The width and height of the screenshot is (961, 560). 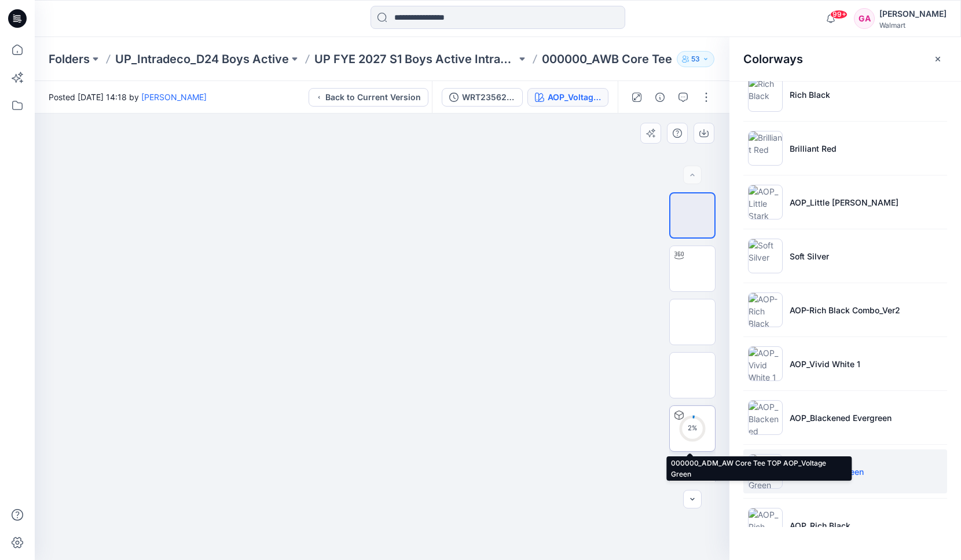 I want to click on p: UP FYE 2027 S1 Boys Active Intradeco, so click(x=415, y=59).